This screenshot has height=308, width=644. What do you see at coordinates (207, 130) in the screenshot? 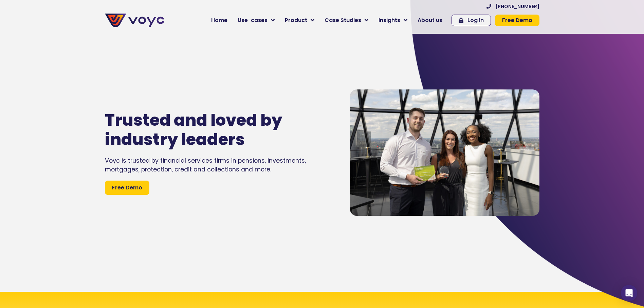
I see `h1: Trusted and loved by industry leaders` at bounding box center [207, 130].